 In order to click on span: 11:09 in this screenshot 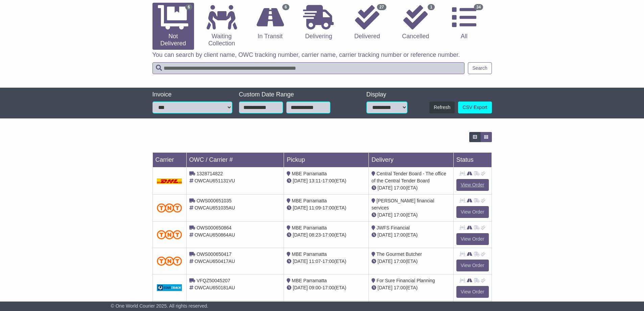, I will do `click(315, 208)`.